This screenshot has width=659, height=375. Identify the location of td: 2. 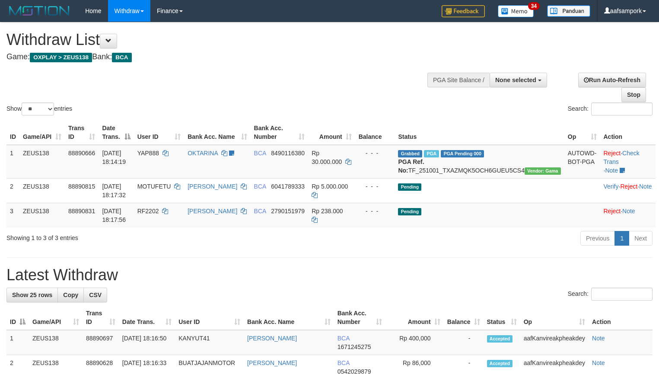
(13, 190).